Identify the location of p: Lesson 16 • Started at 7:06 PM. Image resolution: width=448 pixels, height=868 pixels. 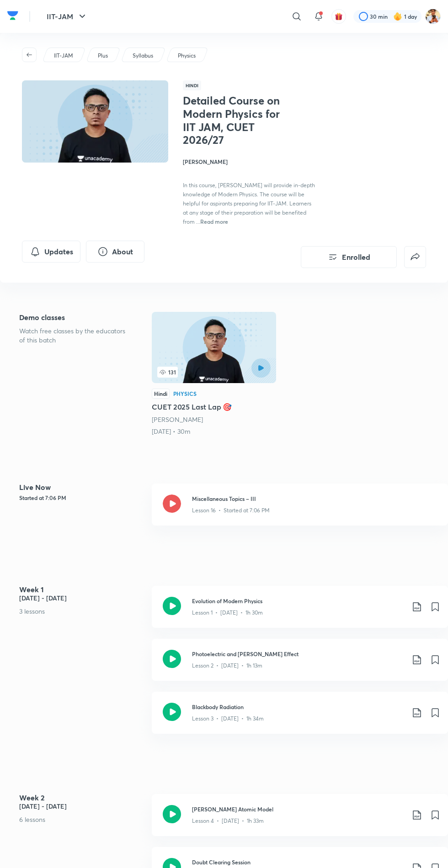
(231, 510).